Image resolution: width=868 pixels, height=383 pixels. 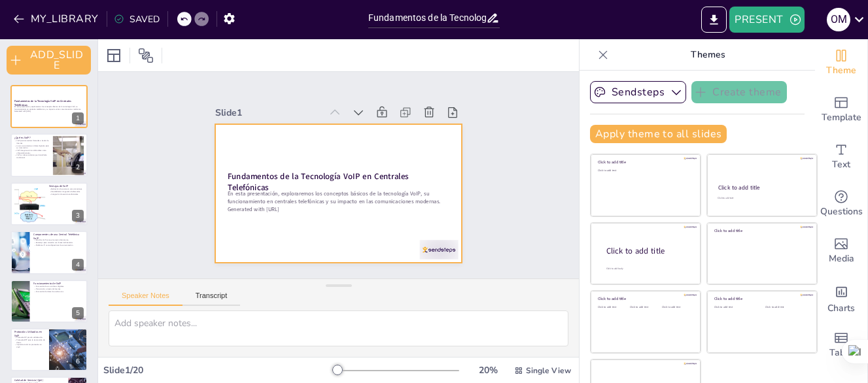 I want to click on p: VoIP es más económica que la telefonía tradicional., so click(x=31, y=155).